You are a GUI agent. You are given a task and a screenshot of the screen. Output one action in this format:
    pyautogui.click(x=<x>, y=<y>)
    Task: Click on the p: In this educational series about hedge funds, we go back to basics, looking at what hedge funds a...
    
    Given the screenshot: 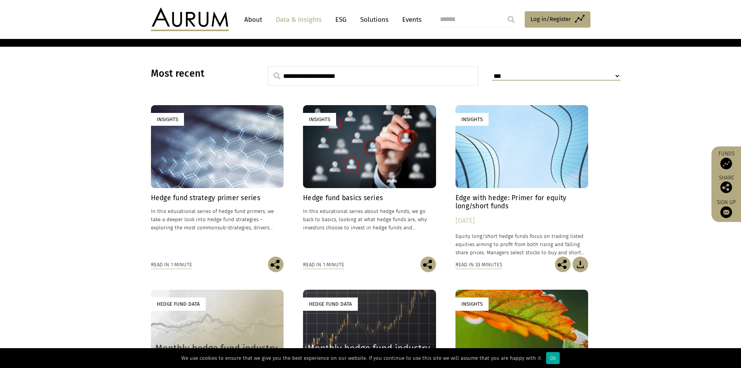 What is the action you would take?
    pyautogui.click(x=370, y=219)
    